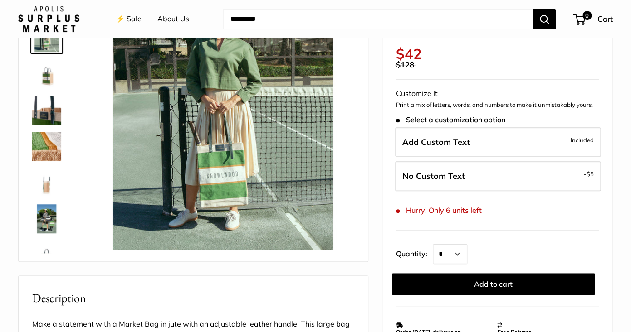 This screenshot has width=631, height=332. Describe the element at coordinates (450, 120) in the screenshot. I see `span: Select a customization option` at that location.